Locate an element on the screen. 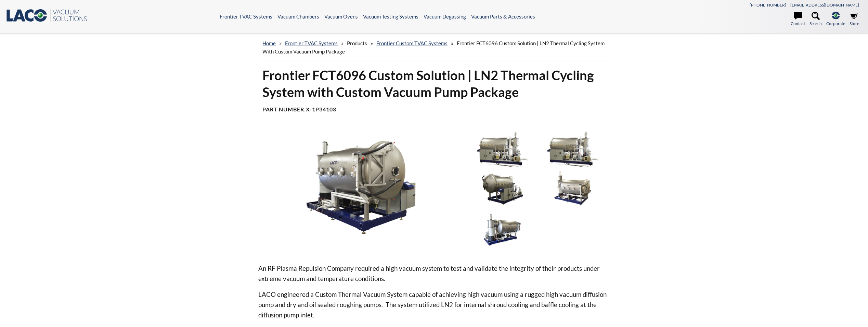 The width and height of the screenshot is (868, 327). img: Custom Thermal Vacuum System, front angled view is located at coordinates (503, 189).